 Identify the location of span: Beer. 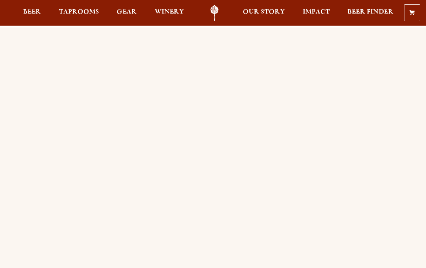
(32, 12).